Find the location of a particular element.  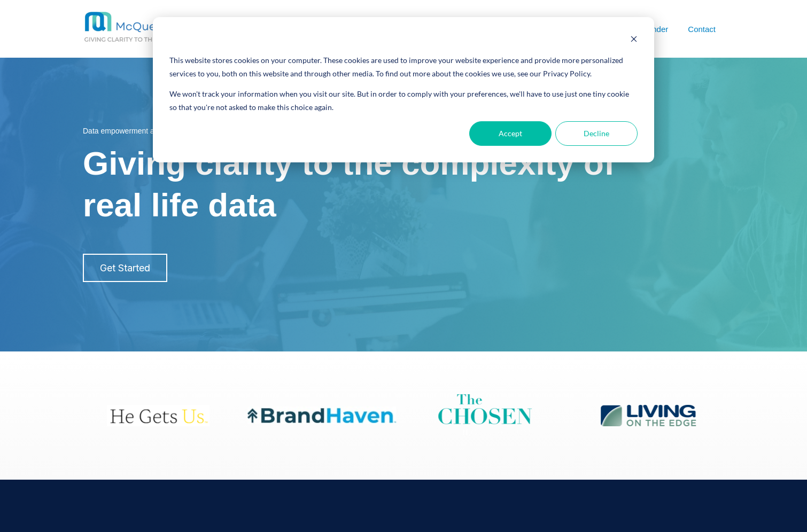

img: hegetsus is located at coordinates (158, 416).